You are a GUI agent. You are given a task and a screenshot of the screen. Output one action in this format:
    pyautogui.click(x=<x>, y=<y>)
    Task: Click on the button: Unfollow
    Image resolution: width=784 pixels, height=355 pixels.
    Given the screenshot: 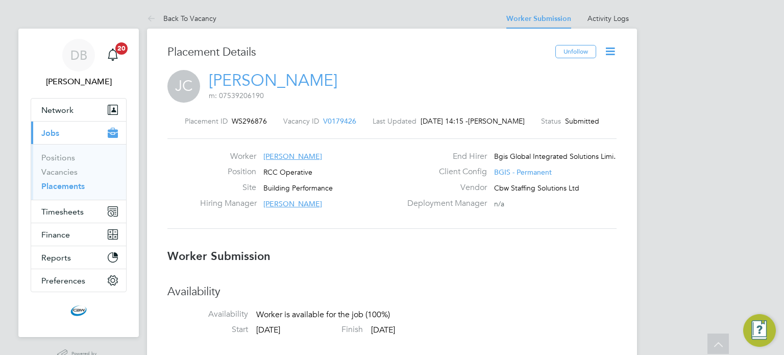 What is the action you would take?
    pyautogui.click(x=576, y=52)
    